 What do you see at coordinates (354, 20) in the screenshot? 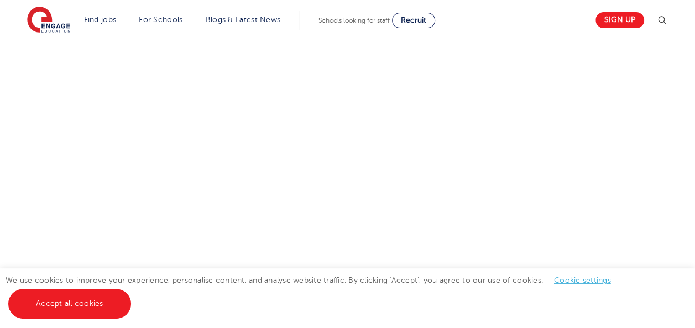
I see `span: Schools looking for staff` at bounding box center [354, 20].